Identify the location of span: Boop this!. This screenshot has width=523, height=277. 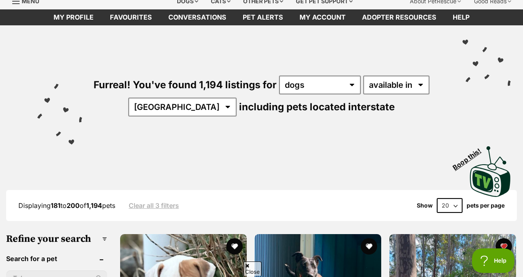
(470, 156).